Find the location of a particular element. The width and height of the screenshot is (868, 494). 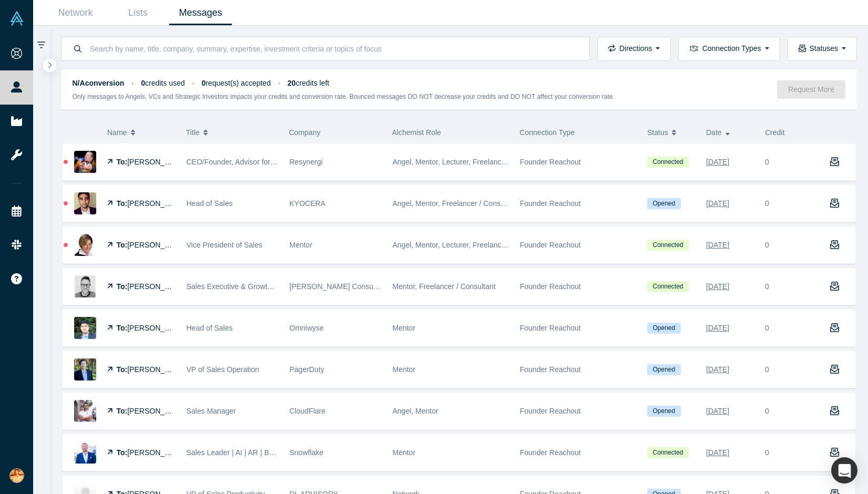

span: credits used is located at coordinates (163, 83).